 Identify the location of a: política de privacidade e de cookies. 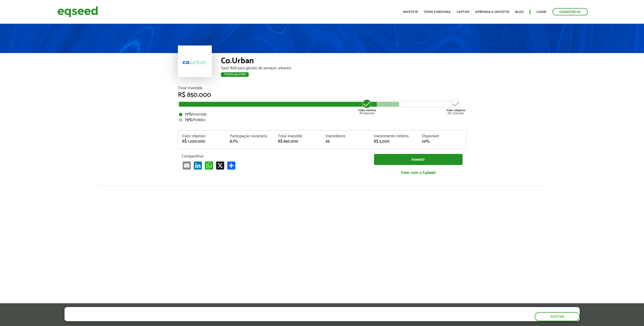
(160, 319).